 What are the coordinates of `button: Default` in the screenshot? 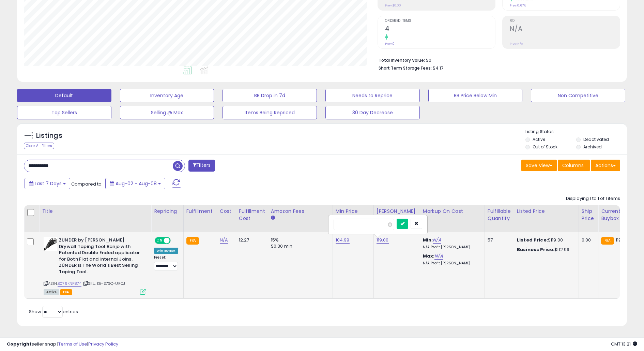 It's located at (64, 95).